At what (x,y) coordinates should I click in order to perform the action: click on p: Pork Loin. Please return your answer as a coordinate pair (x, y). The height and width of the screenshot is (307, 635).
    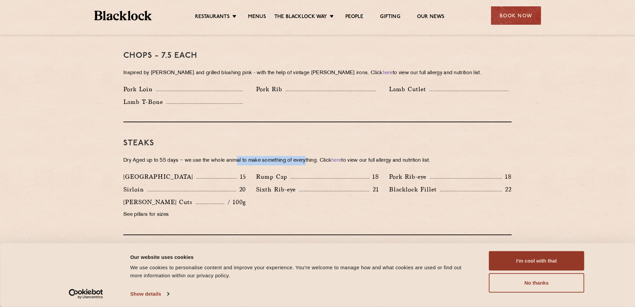
    Looking at the image, I should click on (140, 89).